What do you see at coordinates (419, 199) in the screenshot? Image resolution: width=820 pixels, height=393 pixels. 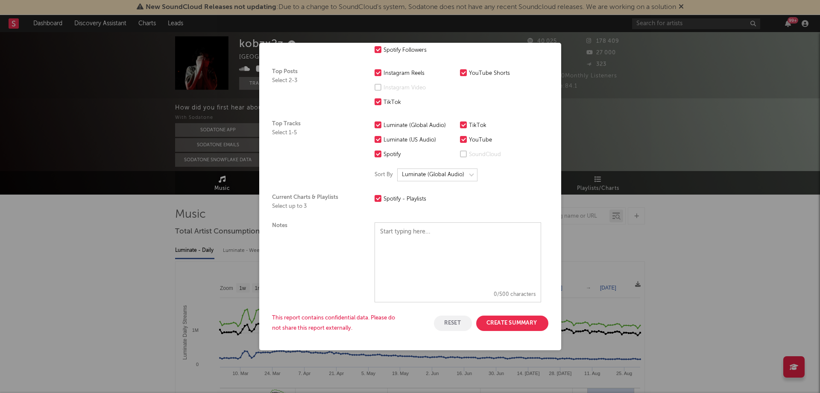 I see `div: Spotify - Playlists` at bounding box center [419, 199].